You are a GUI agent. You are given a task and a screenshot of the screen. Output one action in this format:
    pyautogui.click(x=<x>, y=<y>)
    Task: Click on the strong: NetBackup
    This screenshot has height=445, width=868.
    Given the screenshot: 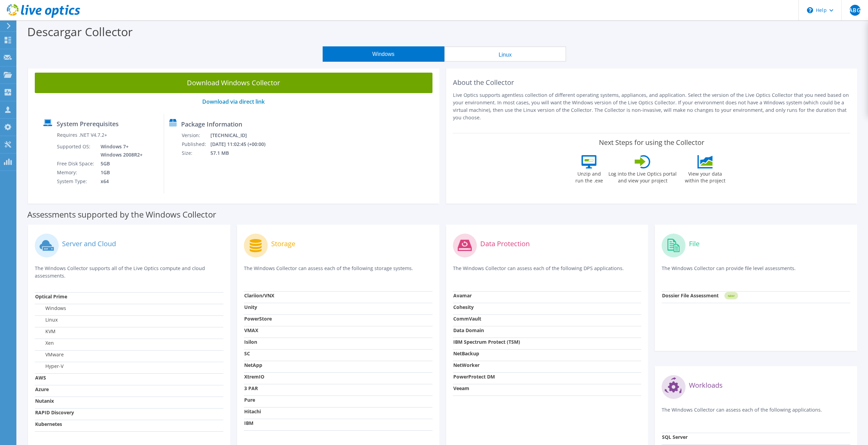 What is the action you would take?
    pyautogui.click(x=466, y=353)
    